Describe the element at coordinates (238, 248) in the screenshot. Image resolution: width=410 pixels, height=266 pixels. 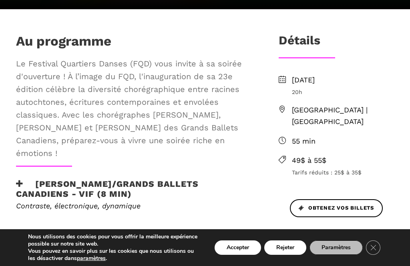
I see `button: Accepter` at that location.